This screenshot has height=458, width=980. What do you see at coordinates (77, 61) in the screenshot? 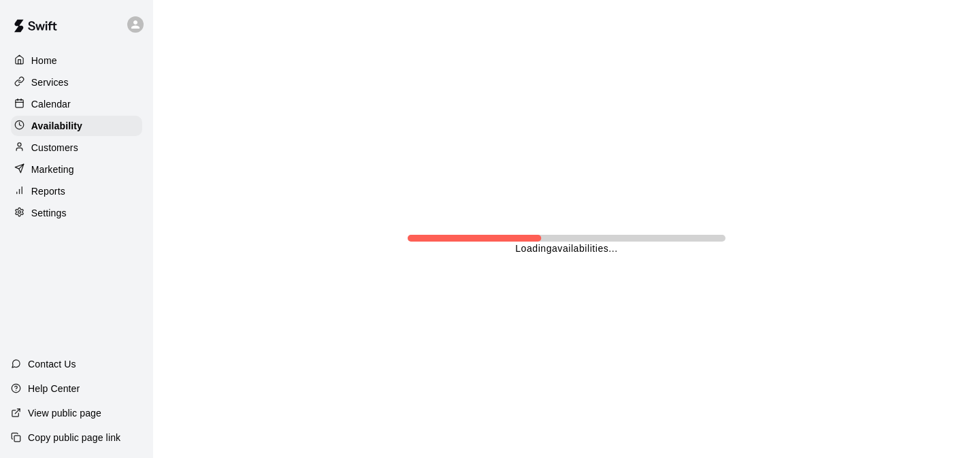
I see `a: Home` at bounding box center [77, 61].